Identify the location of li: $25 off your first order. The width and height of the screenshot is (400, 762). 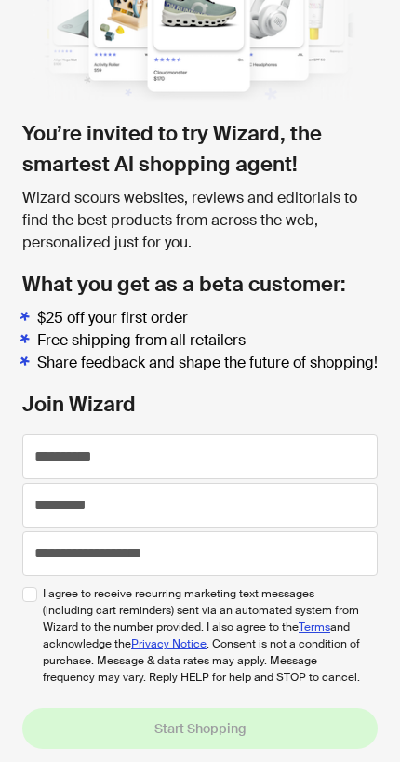
(208, 318).